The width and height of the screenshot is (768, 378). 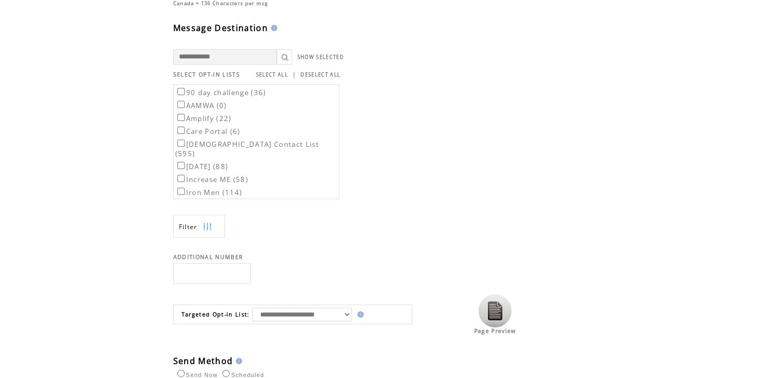 I want to click on input: Scheduled, so click(x=226, y=373).